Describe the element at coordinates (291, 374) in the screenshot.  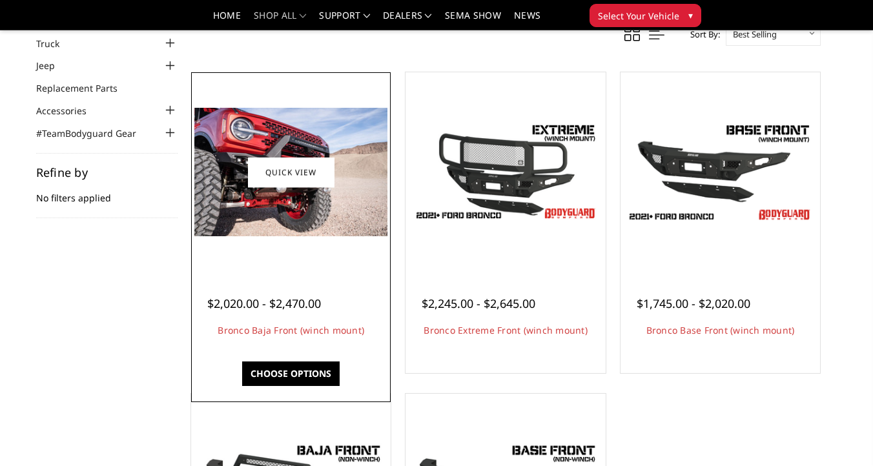
I see `a: Choose Options` at that location.